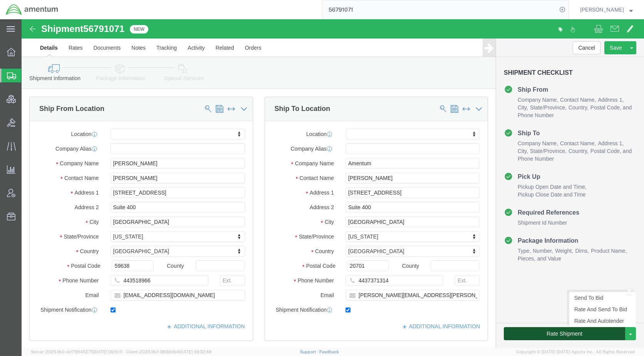  I want to click on span: Client: 2025.18.0-9839db4, so click(169, 352).